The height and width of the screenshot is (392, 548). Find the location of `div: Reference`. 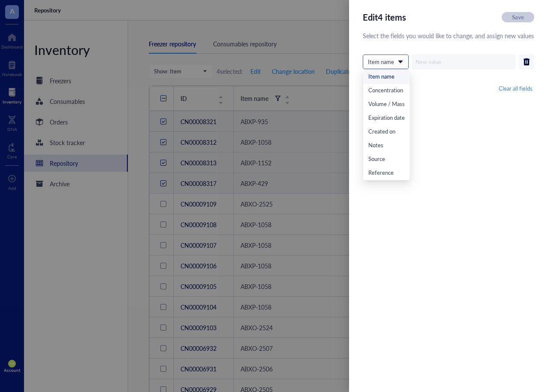

div: Reference is located at coordinates (387, 174).